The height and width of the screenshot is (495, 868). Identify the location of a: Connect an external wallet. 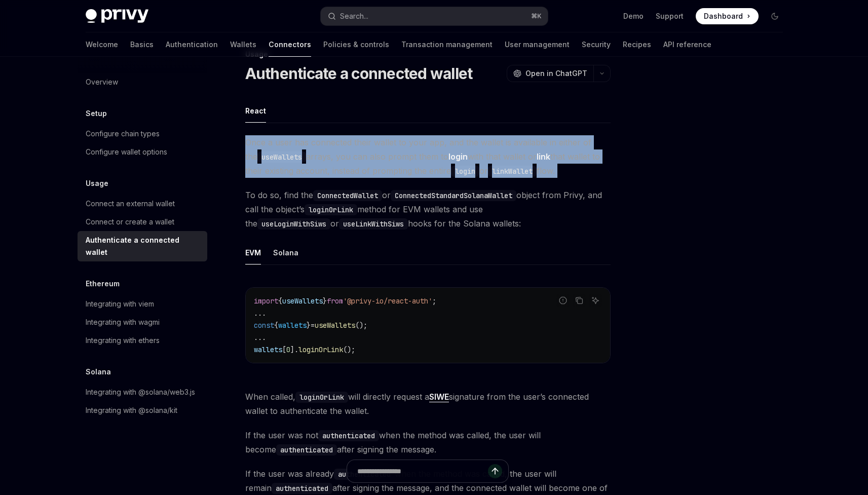
(142, 204).